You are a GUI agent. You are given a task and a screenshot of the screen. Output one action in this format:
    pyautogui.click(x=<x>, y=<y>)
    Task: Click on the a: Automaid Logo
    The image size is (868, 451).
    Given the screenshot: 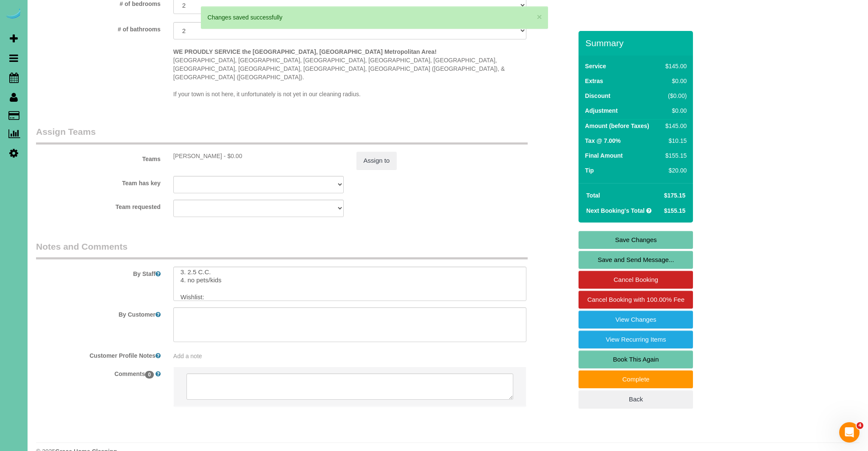 What is the action you would take?
    pyautogui.click(x=13, y=15)
    